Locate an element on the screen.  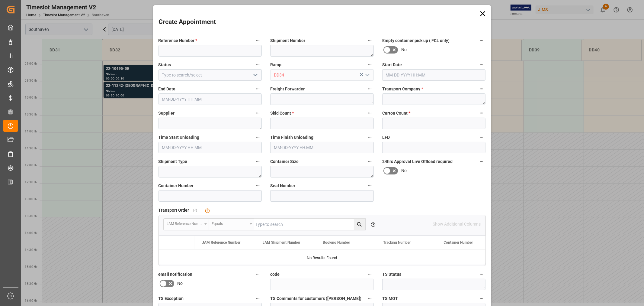
span: TS Status is located at coordinates (392, 274).